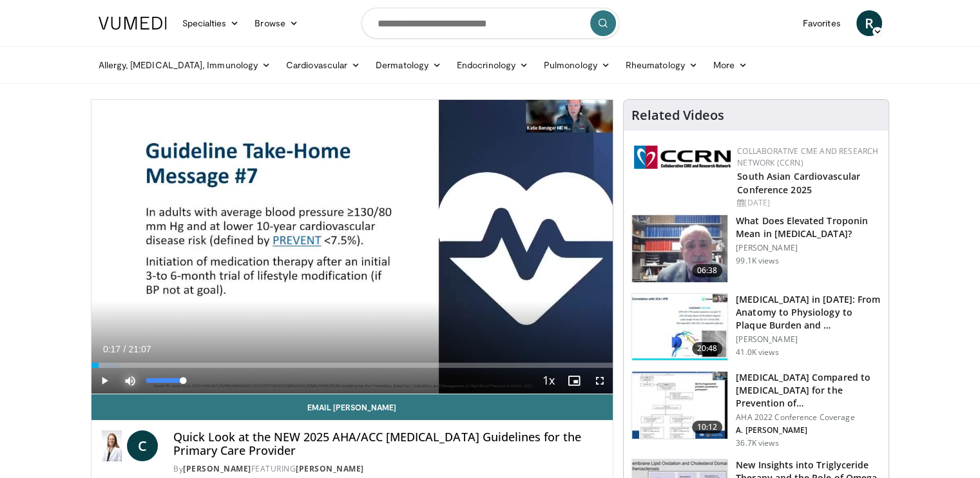 This screenshot has width=980, height=478. I want to click on img: 823da73b-7a00-425d-bb7f-45c8b03b10c3.150x105_q85_crop-smart_upscale.jpg, so click(680, 327).